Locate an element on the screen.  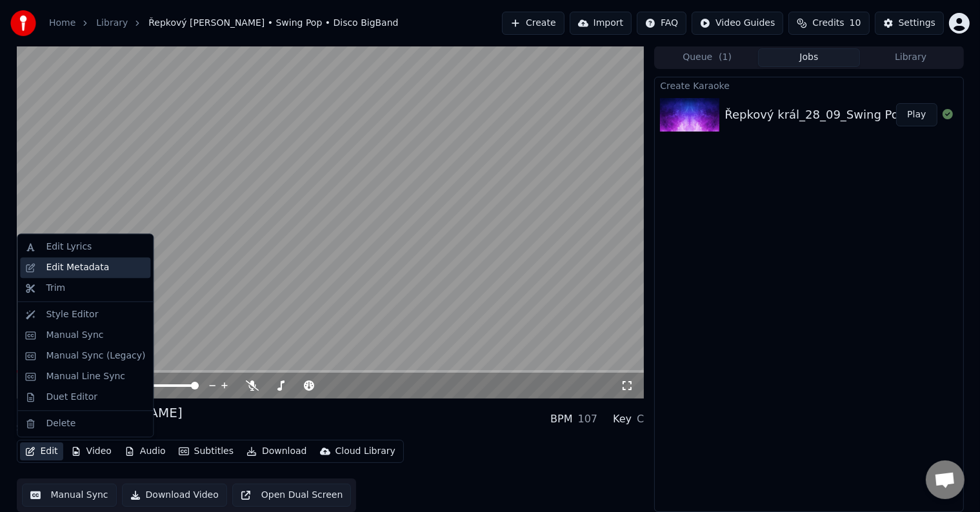
a: Home is located at coordinates (62, 23).